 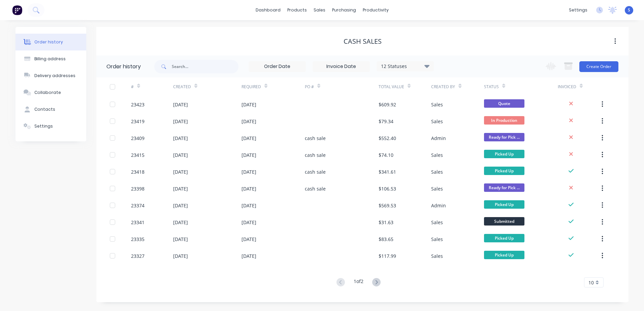 I want to click on div: $83.65, so click(x=386, y=239).